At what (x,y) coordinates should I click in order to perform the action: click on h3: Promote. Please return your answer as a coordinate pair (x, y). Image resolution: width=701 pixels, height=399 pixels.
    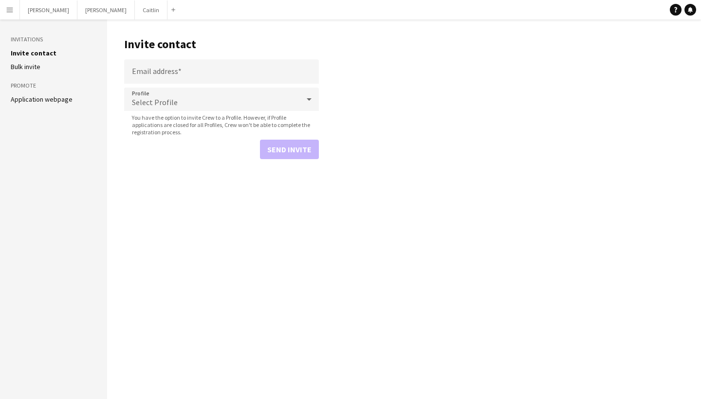
    Looking at the image, I should click on (54, 86).